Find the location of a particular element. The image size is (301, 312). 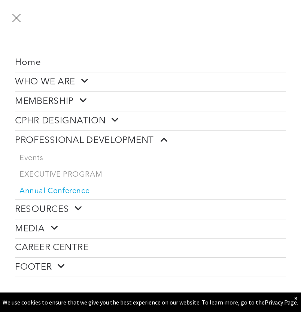

a: Events is located at coordinates (151, 158).